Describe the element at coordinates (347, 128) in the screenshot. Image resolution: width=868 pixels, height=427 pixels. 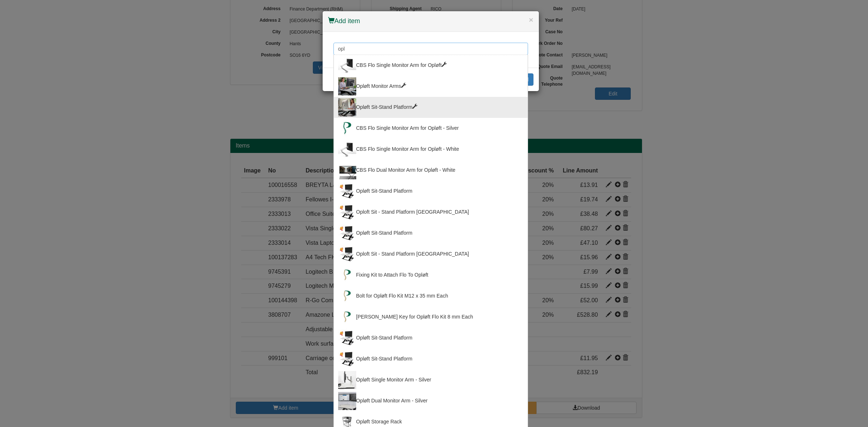
I see `img: p-web-image_4_15.jpg` at that location.